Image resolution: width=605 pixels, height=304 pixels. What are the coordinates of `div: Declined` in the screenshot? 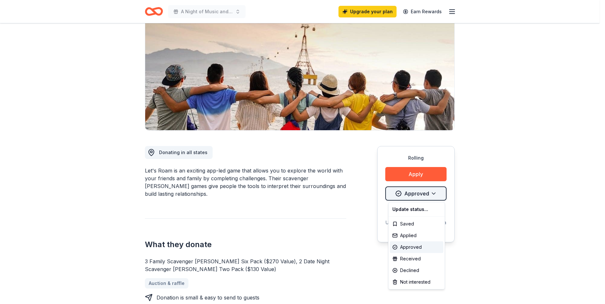 It's located at (417, 270).